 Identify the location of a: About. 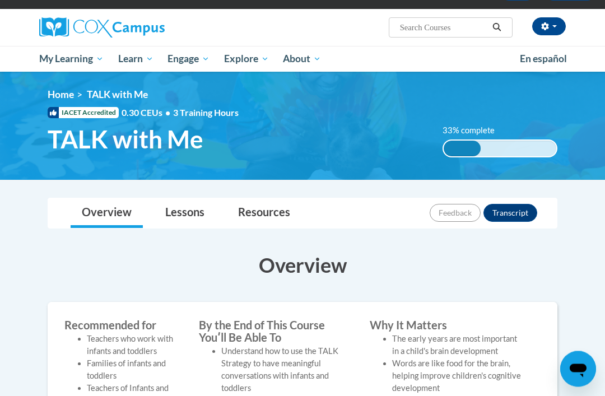
(303, 59).